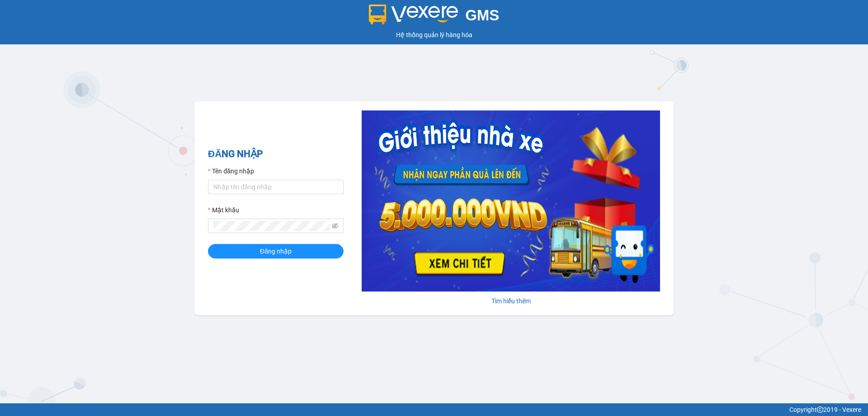  Describe the element at coordinates (511, 301) in the screenshot. I see `div: Tìm hiểu thêm` at that location.